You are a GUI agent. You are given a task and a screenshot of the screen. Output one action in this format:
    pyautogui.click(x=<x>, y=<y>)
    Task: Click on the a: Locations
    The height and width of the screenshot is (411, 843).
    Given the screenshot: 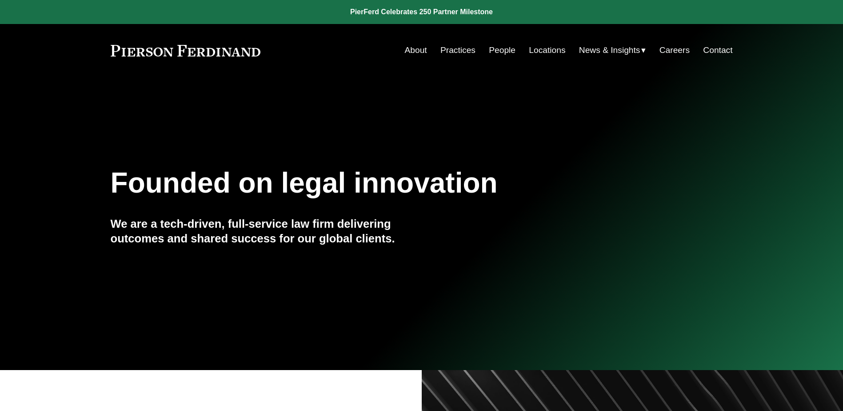 What is the action you would take?
    pyautogui.click(x=547, y=50)
    